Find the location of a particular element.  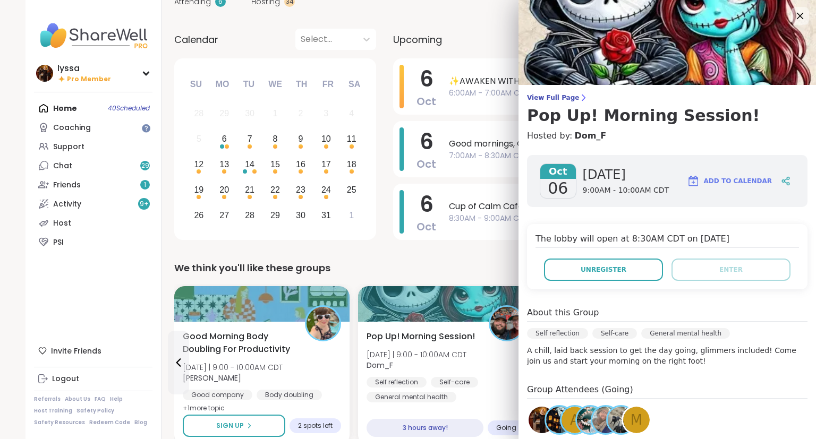

div: lyssa is located at coordinates (84, 69).